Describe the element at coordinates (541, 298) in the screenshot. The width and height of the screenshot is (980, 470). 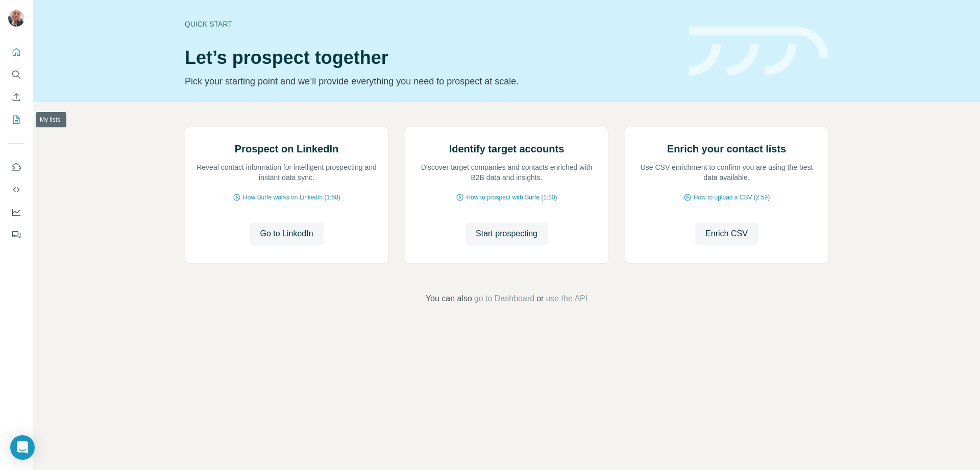
I see `span: or` at that location.